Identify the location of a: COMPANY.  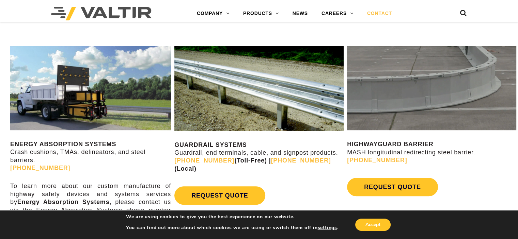
(213, 14).